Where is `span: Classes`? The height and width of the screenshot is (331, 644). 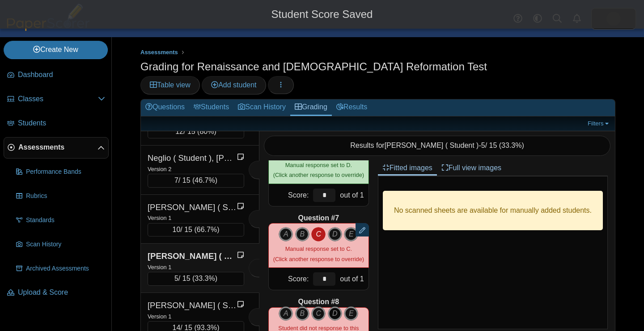
span: Classes is located at coordinates (58, 99).